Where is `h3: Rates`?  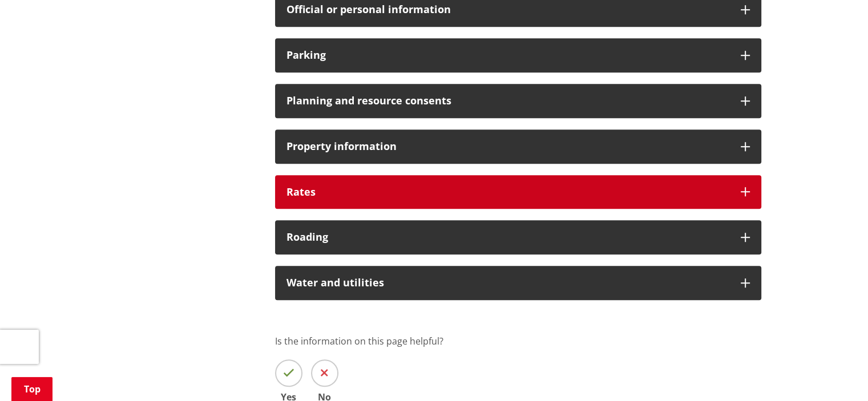
h3: Rates is located at coordinates (508, 192).